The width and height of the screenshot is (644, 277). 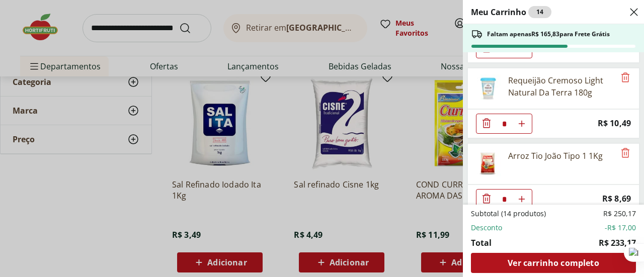 I want to click on span: Desconto, so click(x=486, y=228).